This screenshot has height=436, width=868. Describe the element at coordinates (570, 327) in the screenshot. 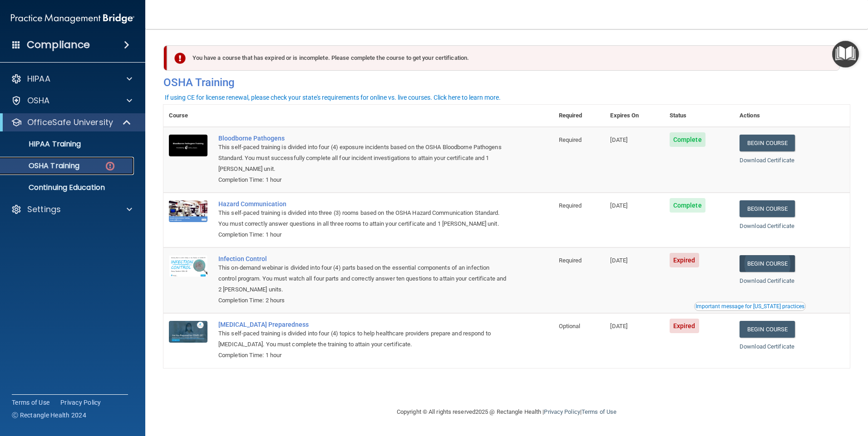

I see `span: Optional` at that location.